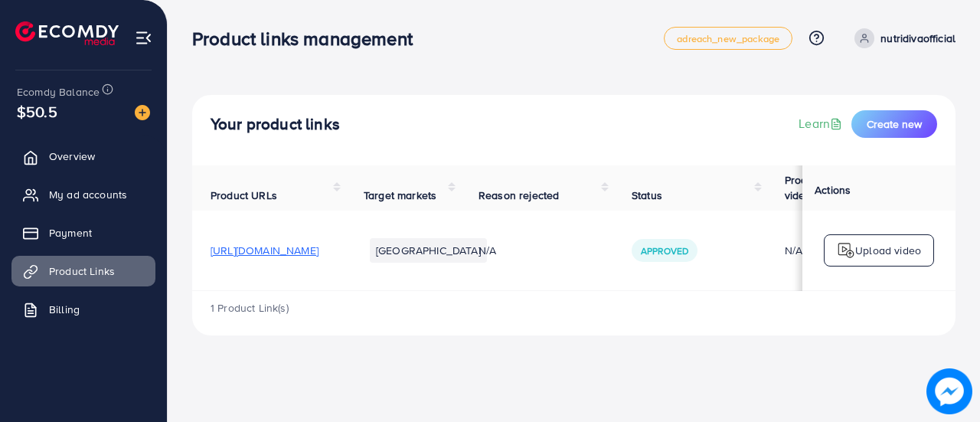 This screenshot has width=980, height=422. Describe the element at coordinates (728, 38) in the screenshot. I see `span: adreach_new_package` at that location.